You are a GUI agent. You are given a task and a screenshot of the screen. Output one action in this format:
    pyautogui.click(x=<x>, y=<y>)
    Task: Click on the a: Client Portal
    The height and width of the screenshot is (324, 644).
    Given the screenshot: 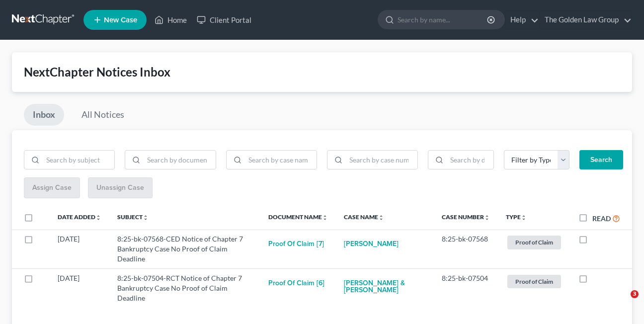 What is the action you would take?
    pyautogui.click(x=224, y=20)
    